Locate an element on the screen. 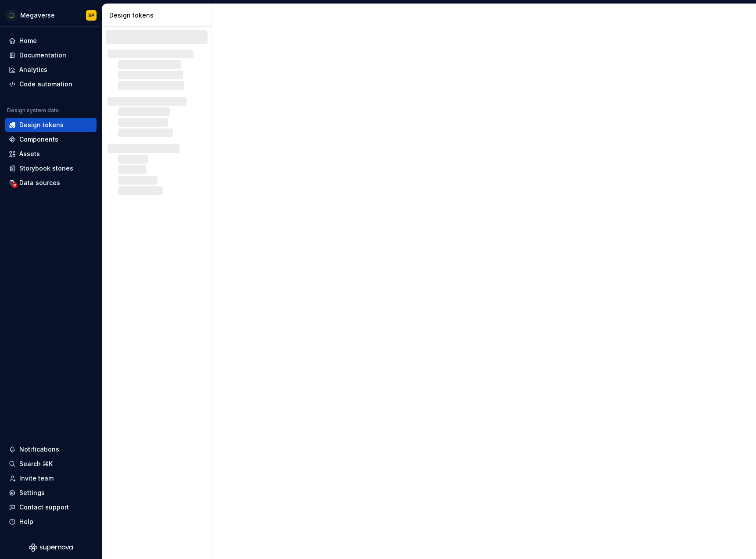  div: Contact support is located at coordinates (44, 507).